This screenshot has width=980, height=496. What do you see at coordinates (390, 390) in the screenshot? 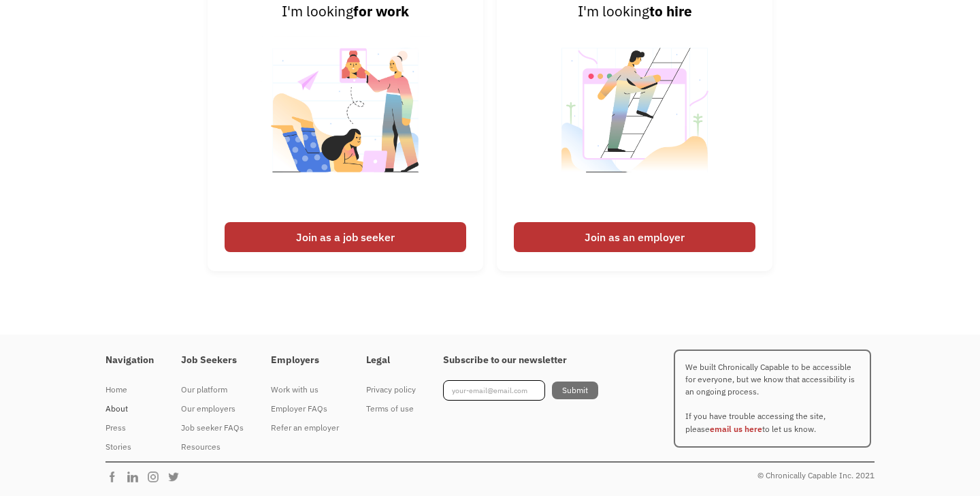
I see `div: Privacy policy` at bounding box center [390, 390].